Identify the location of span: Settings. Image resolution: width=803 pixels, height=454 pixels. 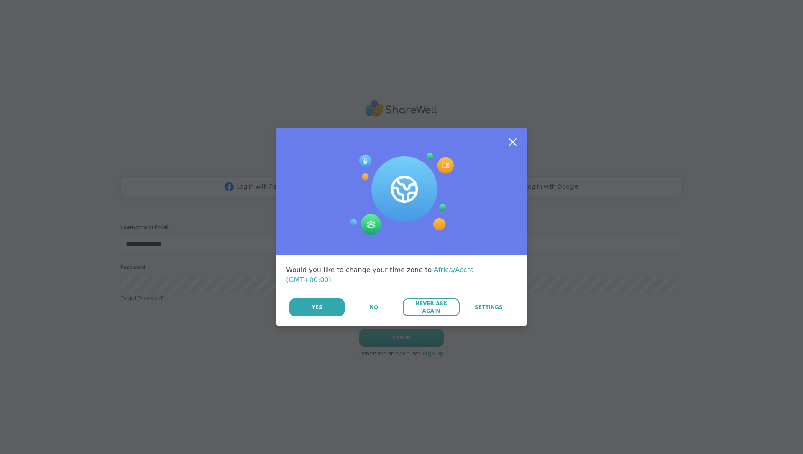
(489, 307).